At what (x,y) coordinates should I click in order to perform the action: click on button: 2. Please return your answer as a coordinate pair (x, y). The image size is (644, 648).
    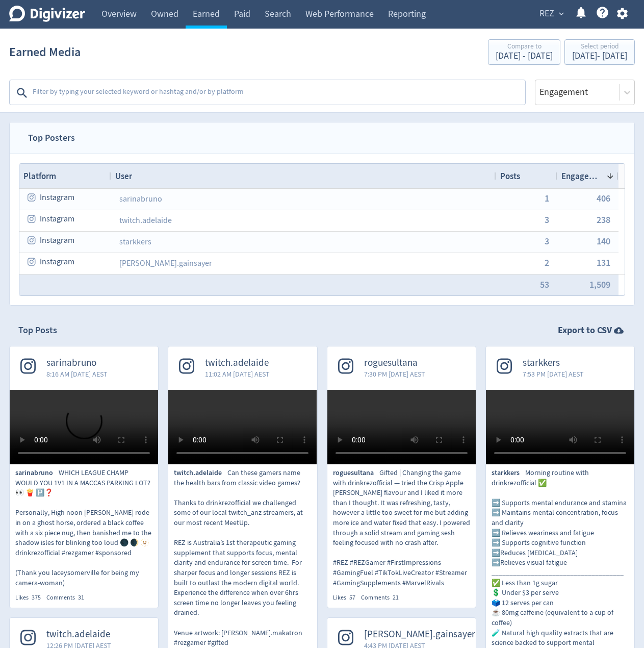
    Looking at the image, I should click on (547, 263).